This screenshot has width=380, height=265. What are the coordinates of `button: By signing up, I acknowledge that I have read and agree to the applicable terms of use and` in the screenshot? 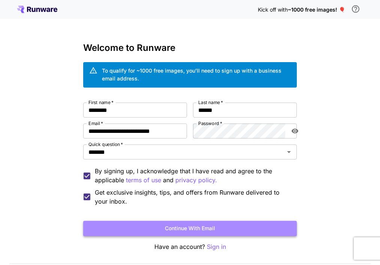 It's located at (196, 180).